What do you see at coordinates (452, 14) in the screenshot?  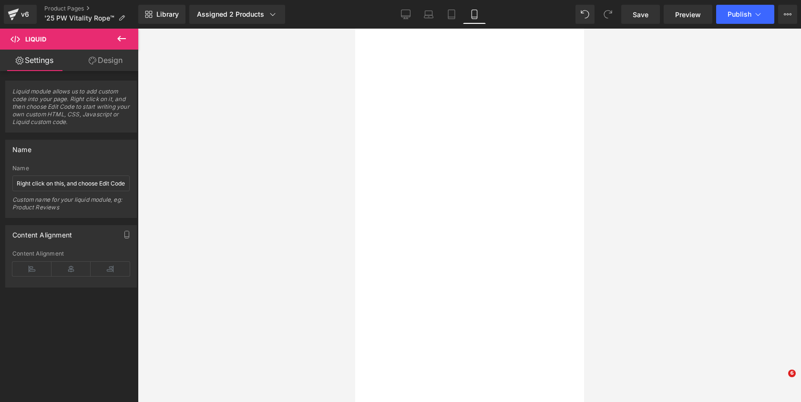 I see `a: Tablet` at bounding box center [452, 14].